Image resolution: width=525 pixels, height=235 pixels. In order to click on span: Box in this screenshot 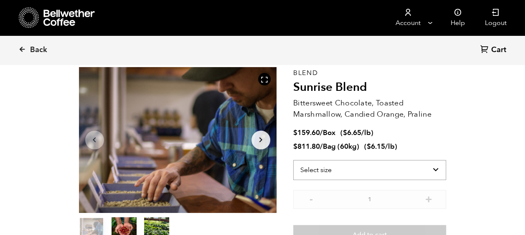, I will do `click(329, 133)`.